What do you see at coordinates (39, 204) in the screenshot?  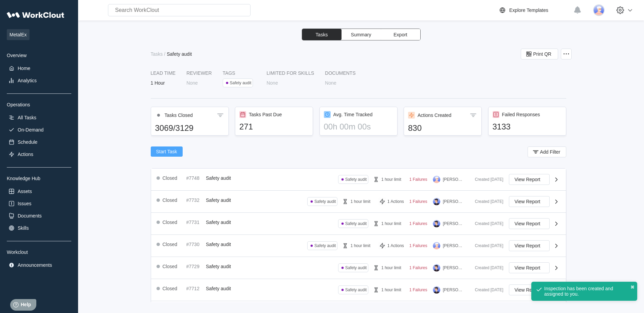 I see `a: Issues` at bounding box center [39, 204].